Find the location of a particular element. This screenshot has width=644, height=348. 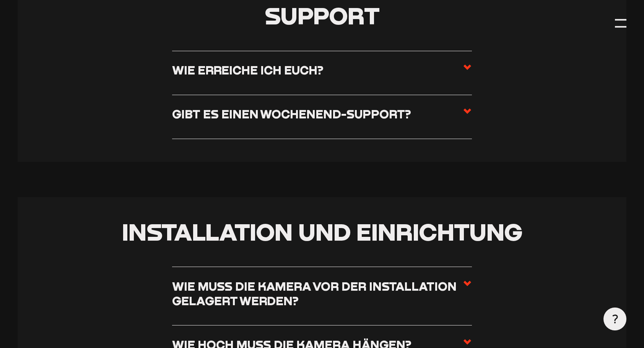

span: Installation und Einrichtung is located at coordinates (322, 231).